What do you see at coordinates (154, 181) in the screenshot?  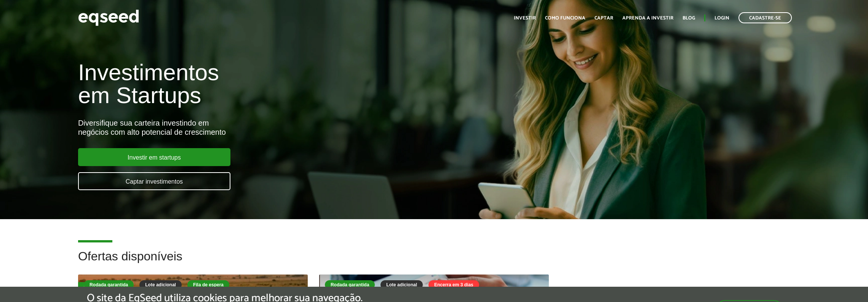 I see `a: Captar investimentos` at bounding box center [154, 181].